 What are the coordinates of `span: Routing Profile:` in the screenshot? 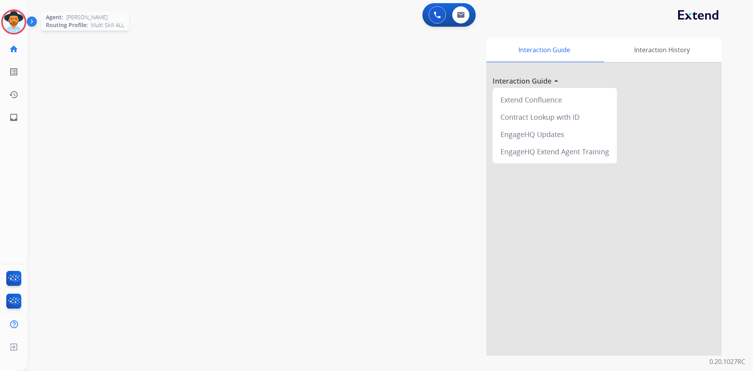 It's located at (67, 25).